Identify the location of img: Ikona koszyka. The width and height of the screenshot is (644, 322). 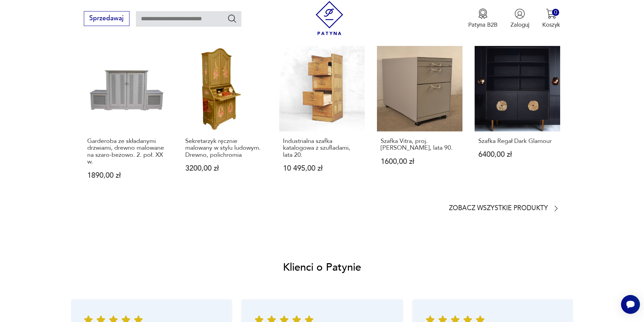
(551, 13).